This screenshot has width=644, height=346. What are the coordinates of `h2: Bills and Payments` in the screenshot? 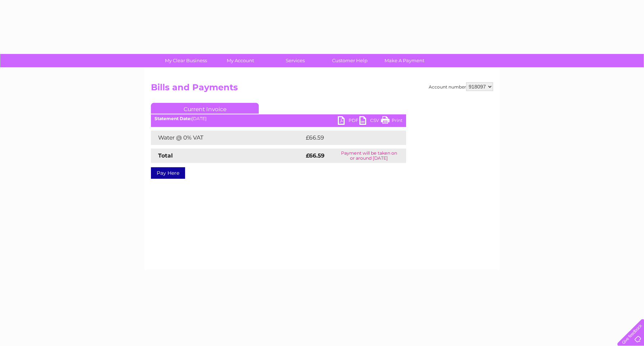 It's located at (322, 89).